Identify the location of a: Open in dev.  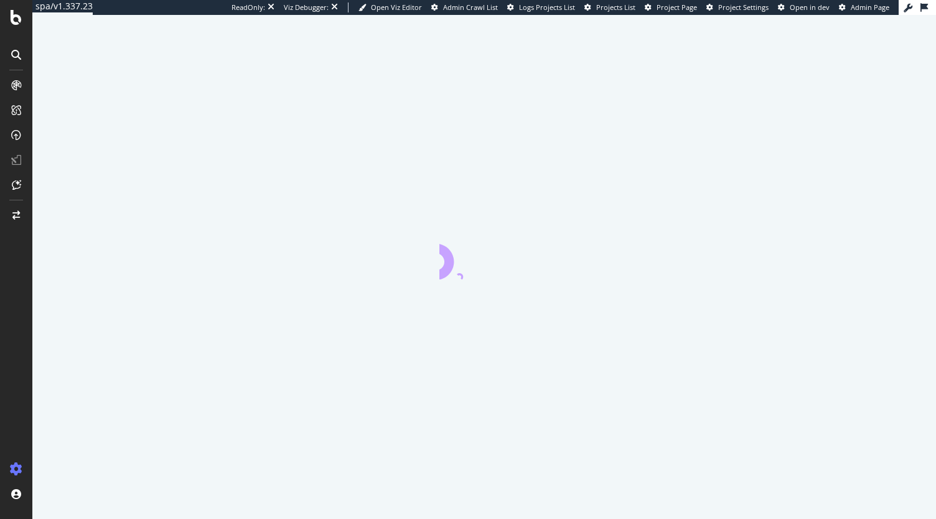
(804, 7).